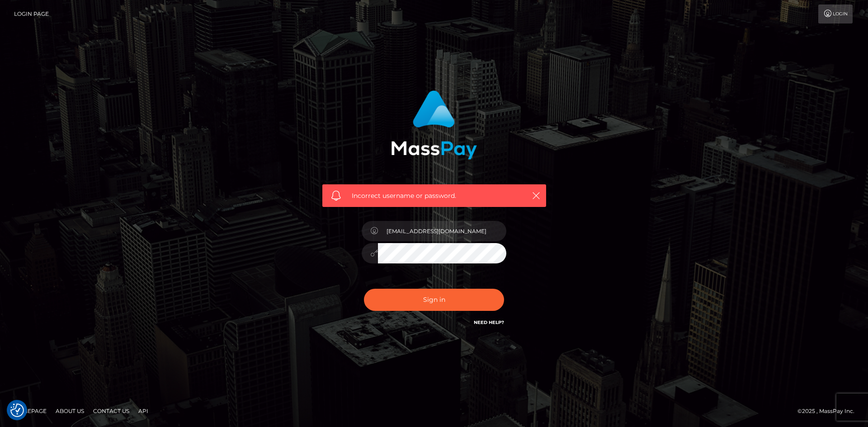  I want to click on button: Sign in, so click(434, 299).